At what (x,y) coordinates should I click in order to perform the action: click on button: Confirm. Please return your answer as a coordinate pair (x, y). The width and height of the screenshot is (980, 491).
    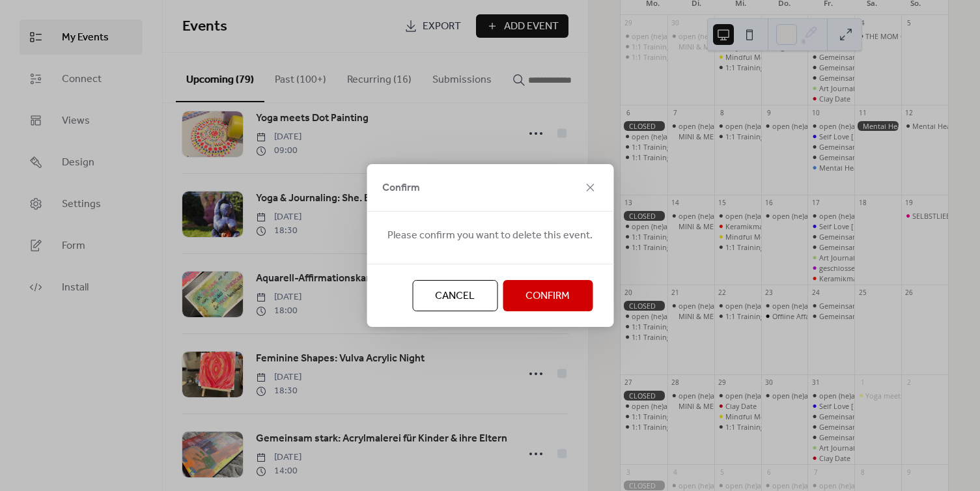
    Looking at the image, I should click on (547, 295).